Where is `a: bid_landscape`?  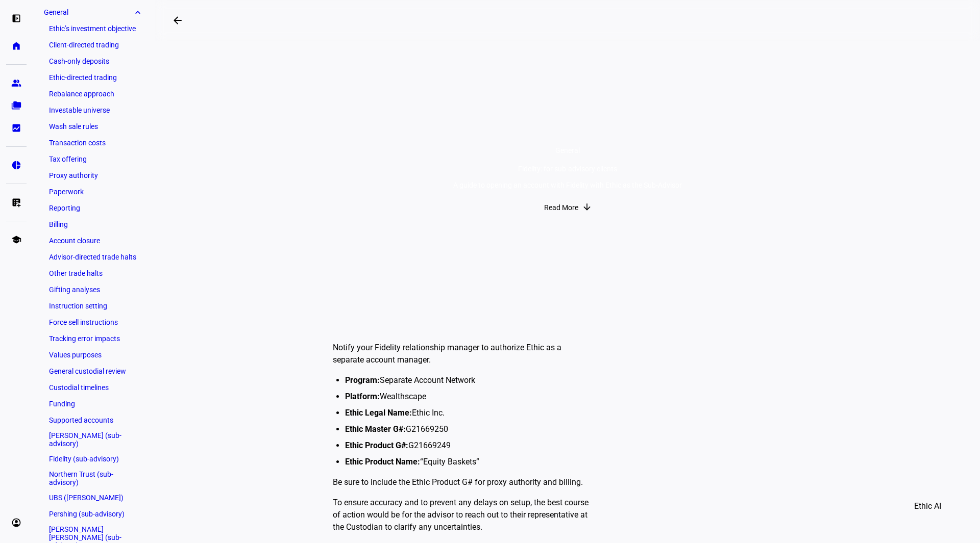
a: bid_landscape is located at coordinates (16, 128).